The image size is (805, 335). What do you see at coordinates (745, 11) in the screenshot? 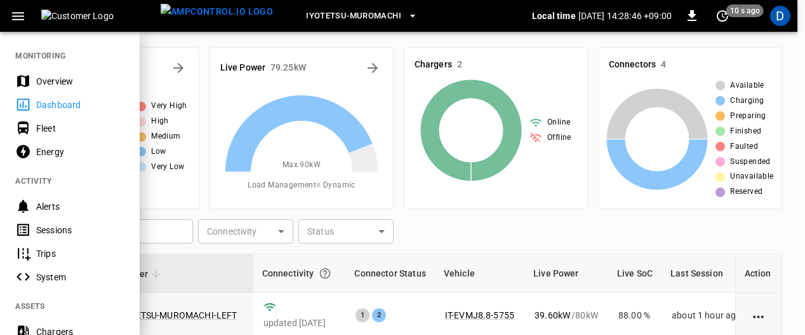
I see `span: 10 s ago` at bounding box center [745, 11].